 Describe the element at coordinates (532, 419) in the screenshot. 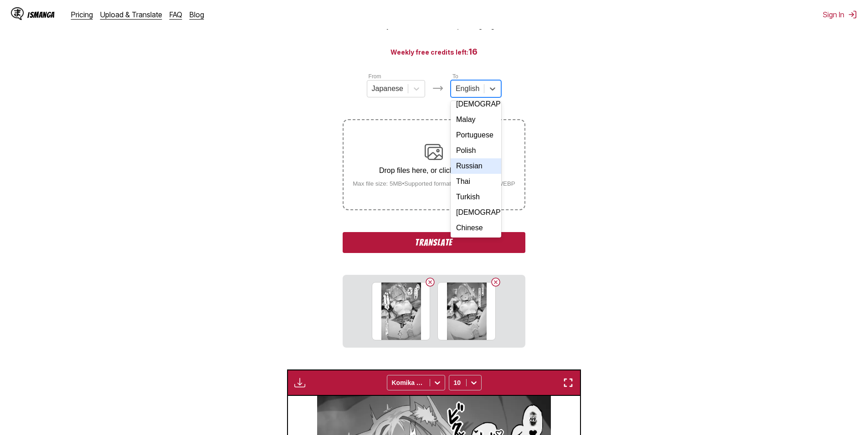

I see `p: Ah!` at that location.